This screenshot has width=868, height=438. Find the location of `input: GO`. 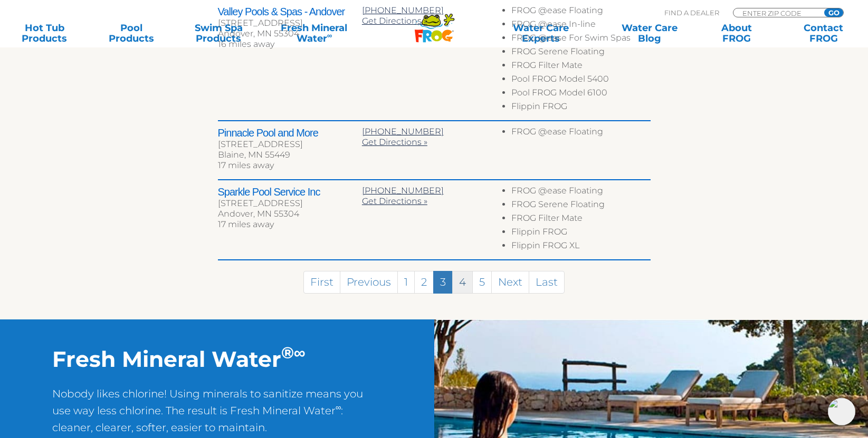

input: GO is located at coordinates (834, 13).